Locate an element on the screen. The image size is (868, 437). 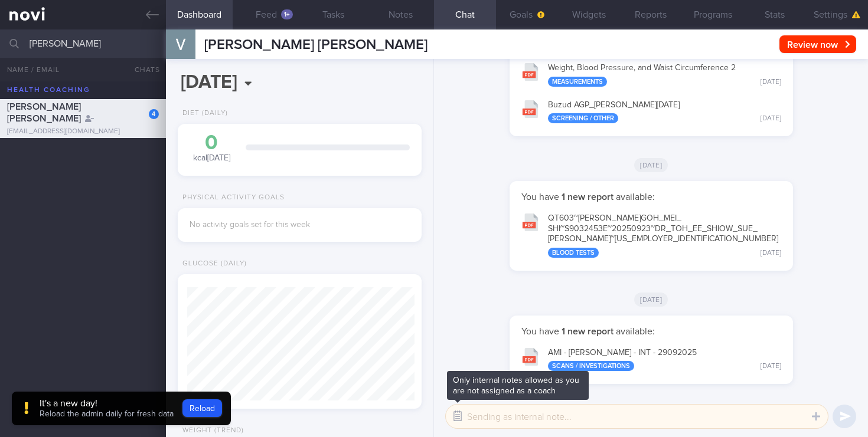
div: No activity goals set for this week is located at coordinates (299, 225).